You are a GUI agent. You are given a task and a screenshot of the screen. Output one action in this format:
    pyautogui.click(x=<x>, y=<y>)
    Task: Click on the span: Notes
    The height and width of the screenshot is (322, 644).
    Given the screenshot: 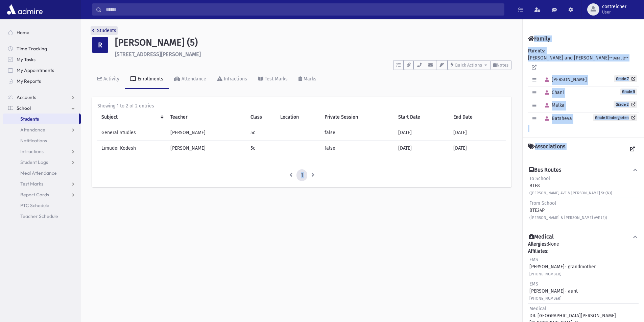 What is the action you would take?
    pyautogui.click(x=502, y=65)
    